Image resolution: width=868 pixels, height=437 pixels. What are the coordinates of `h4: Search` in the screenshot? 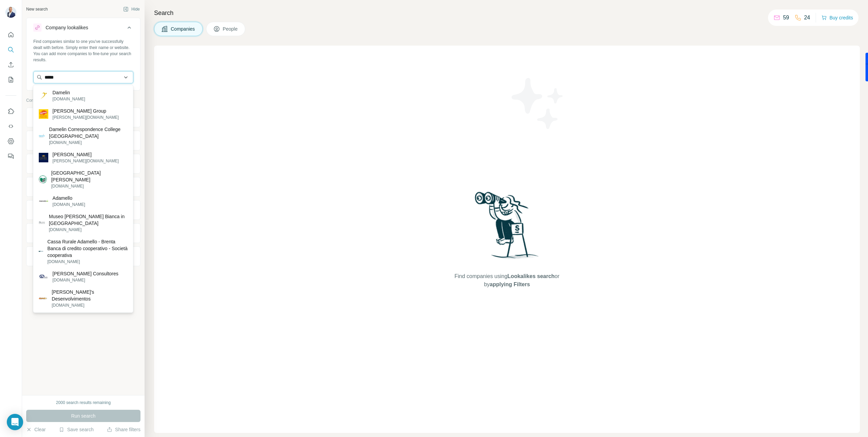 It's located at (507, 13).